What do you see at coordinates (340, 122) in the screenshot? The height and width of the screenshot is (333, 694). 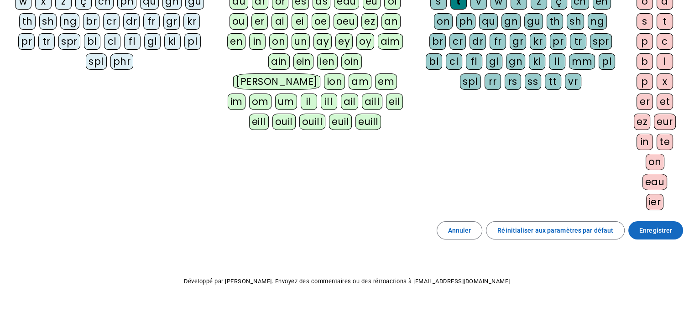 I see `div: euil` at bounding box center [340, 122].